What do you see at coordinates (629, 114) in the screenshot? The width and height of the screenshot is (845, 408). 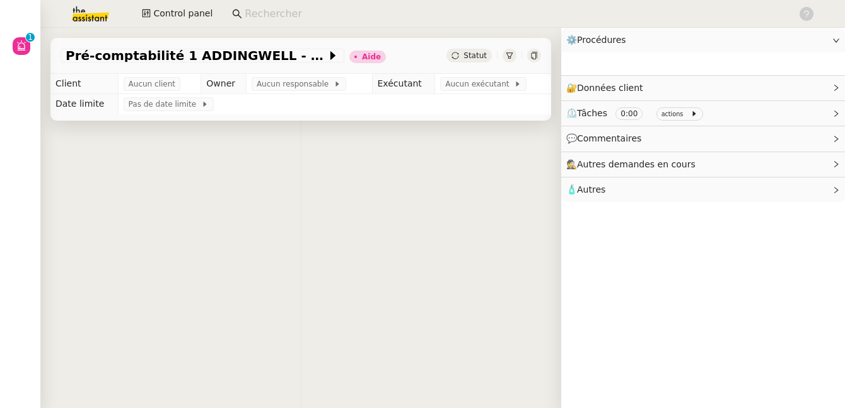 I see `nz-tag: 0:00` at bounding box center [629, 114].